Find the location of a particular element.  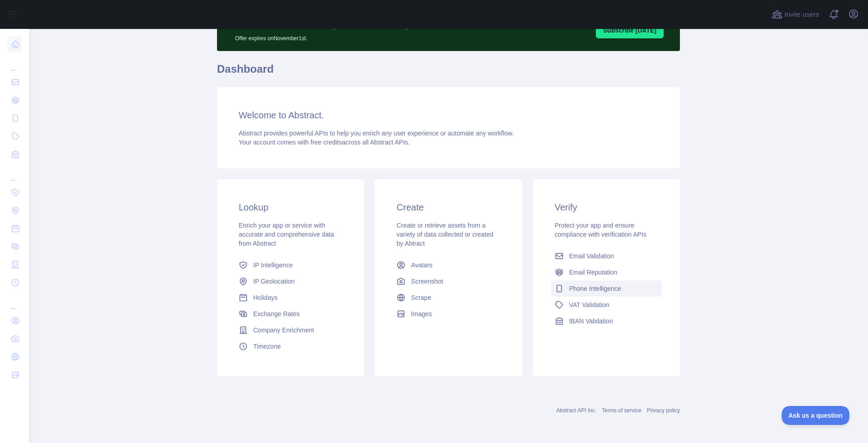

span: Timezone is located at coordinates (267, 347).